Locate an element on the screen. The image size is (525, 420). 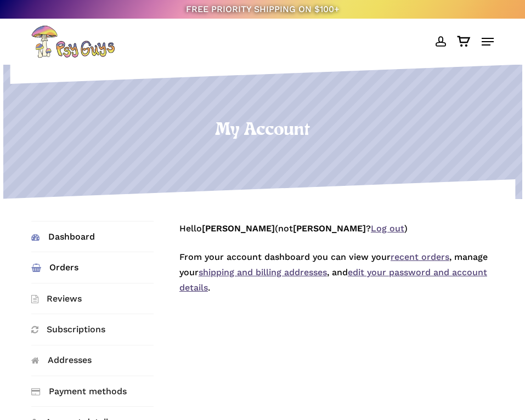
a: Cart is located at coordinates (463, 42).